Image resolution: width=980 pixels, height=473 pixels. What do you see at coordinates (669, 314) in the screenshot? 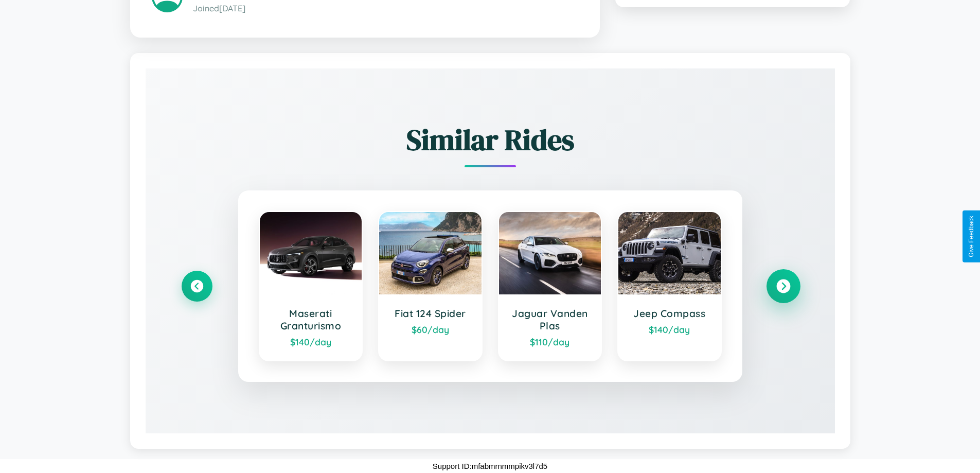
I see `h3: Jeep Compass` at bounding box center [669, 314].